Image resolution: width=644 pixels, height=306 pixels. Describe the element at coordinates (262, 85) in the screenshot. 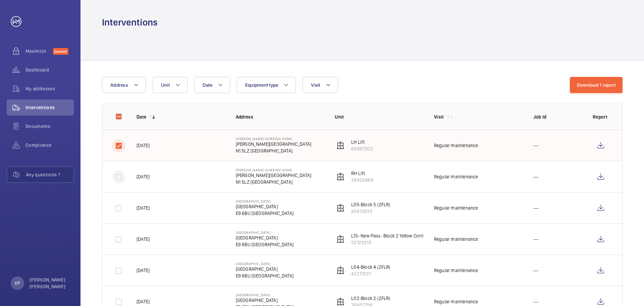

I see `span: Equipment type` at that location.